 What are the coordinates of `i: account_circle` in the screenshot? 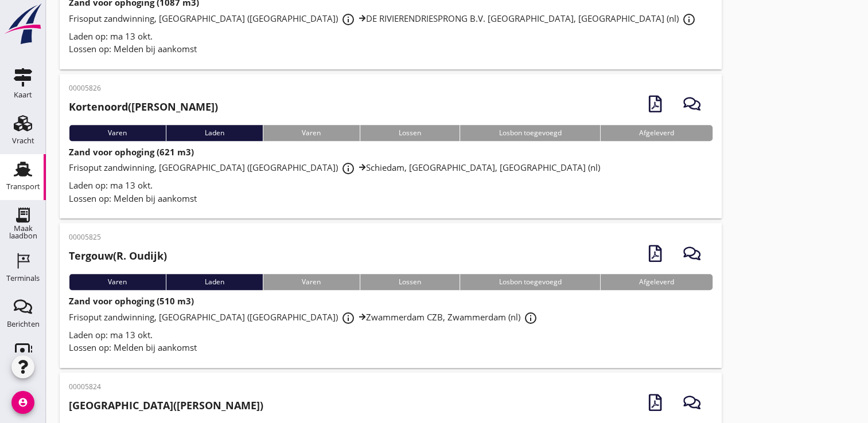 It's located at (23, 402).